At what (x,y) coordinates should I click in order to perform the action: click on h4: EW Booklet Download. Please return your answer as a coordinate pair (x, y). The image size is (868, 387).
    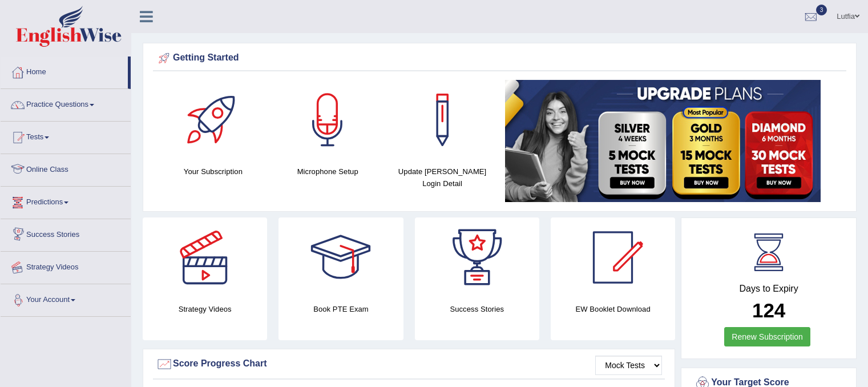
    Looking at the image, I should click on (613, 309).